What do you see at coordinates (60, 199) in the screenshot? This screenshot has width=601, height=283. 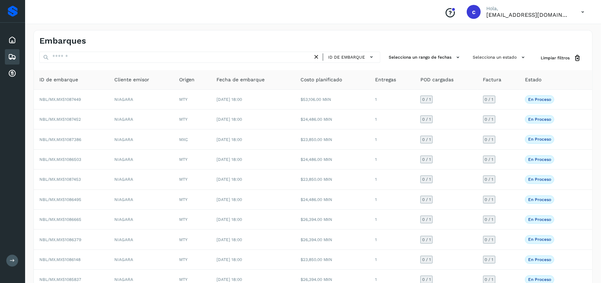 I see `span: NBL/MX.MX51086495` at bounding box center [60, 199].